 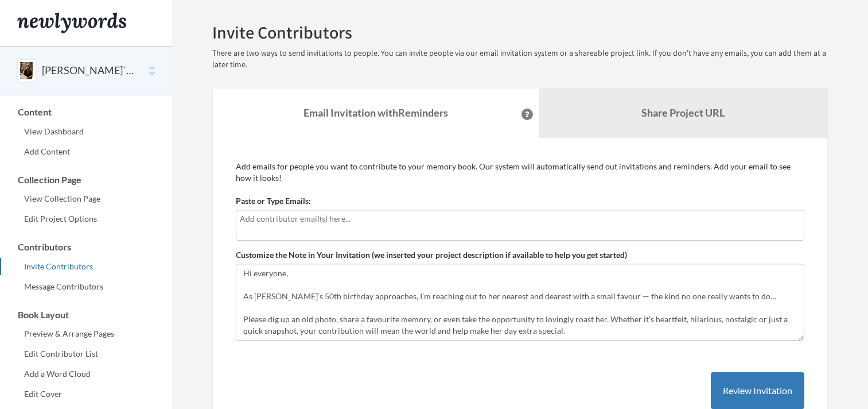 I want to click on label: Customize the Note in Your Invitation (we inserted your project description if available to help ..., so click(x=432, y=255).